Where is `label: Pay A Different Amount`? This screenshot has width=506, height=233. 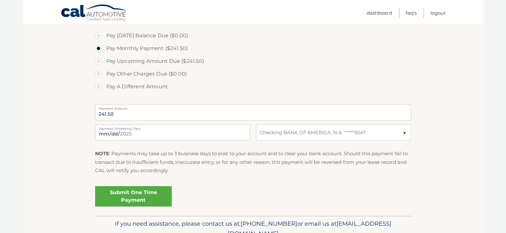
label: Pay A Different Amount is located at coordinates (253, 87).